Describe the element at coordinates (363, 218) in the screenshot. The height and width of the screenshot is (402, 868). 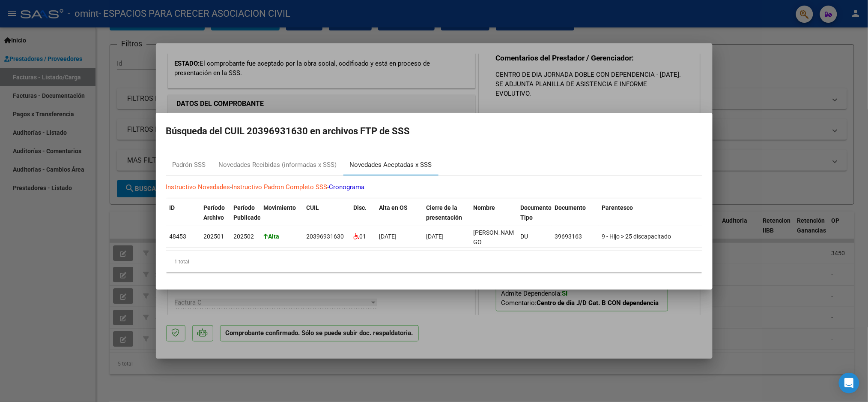
I see `datatable-header-cell: Disc.` at that location.